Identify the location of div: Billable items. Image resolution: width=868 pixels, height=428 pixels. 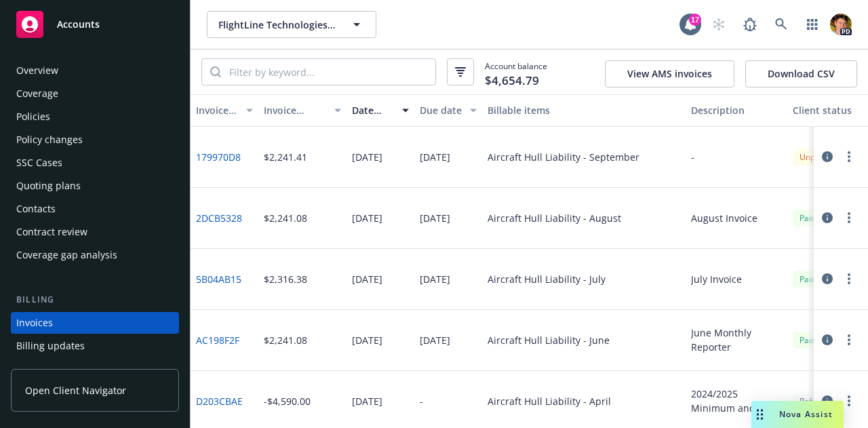
(584, 110).